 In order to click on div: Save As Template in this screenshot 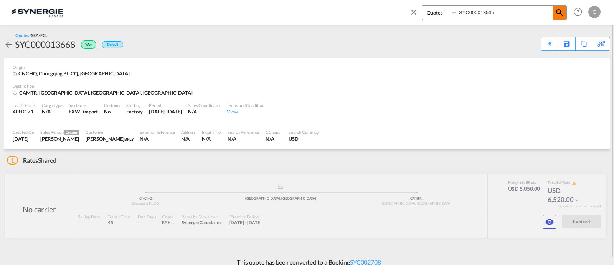, I will do `click(567, 44)`.